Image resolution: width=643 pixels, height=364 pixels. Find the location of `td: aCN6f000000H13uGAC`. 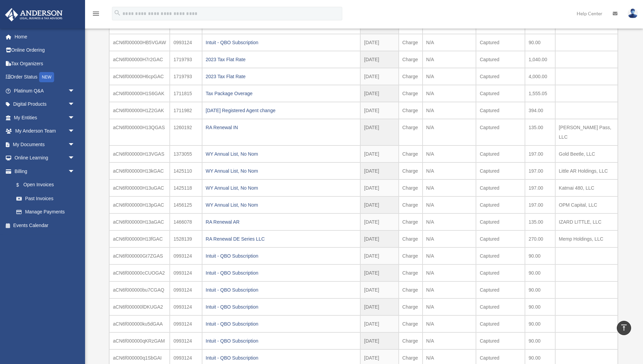

td: aCN6f000000H13uGAC is located at coordinates (139, 188).